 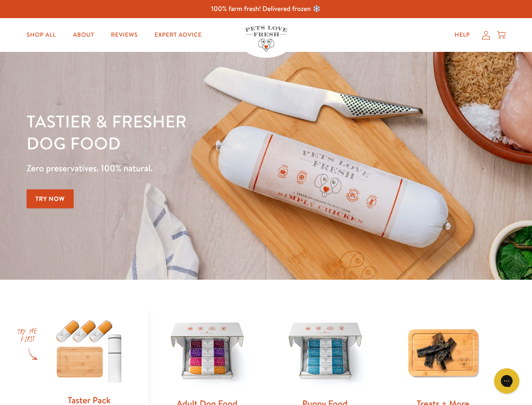 What do you see at coordinates (124, 35) in the screenshot?
I see `a: Reviews` at bounding box center [124, 35].